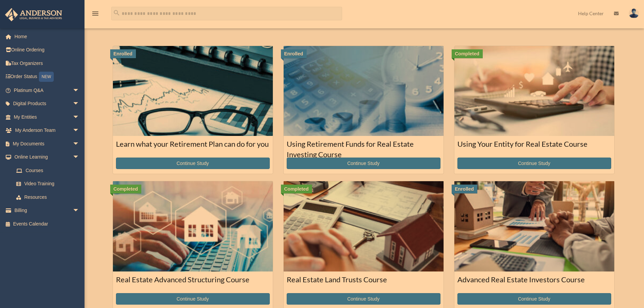 This screenshot has height=308, width=644. I want to click on img: Anderson Advisors Platinum Portal, so click(34, 15).